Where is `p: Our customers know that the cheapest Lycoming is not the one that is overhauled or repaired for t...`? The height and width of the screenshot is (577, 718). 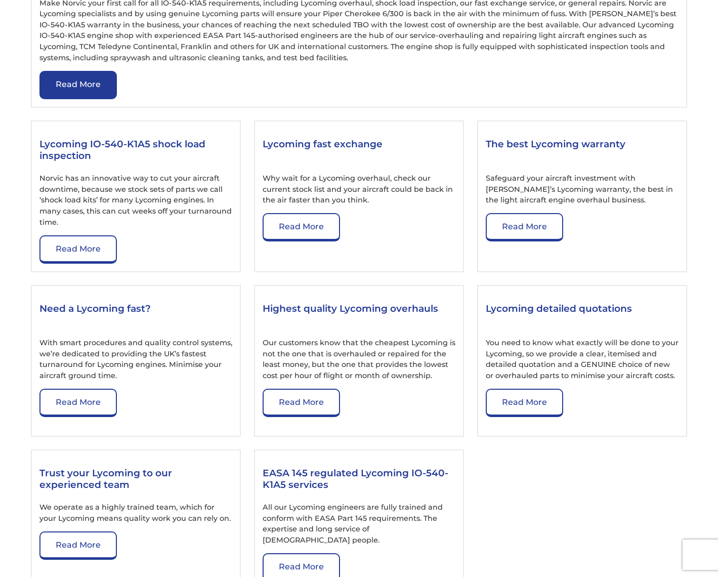
p: Our customers know that the cheapest Lycoming is not the one that is overhauled or repaired for t... is located at coordinates (359, 359).